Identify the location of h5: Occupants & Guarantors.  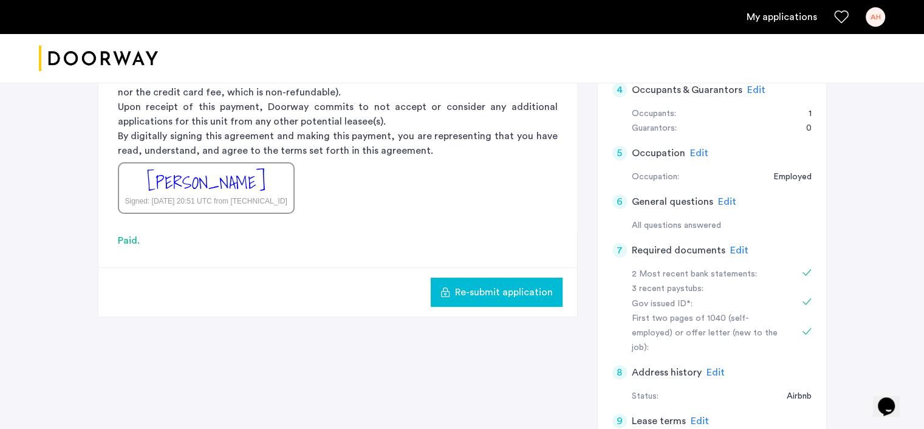
(687, 90).